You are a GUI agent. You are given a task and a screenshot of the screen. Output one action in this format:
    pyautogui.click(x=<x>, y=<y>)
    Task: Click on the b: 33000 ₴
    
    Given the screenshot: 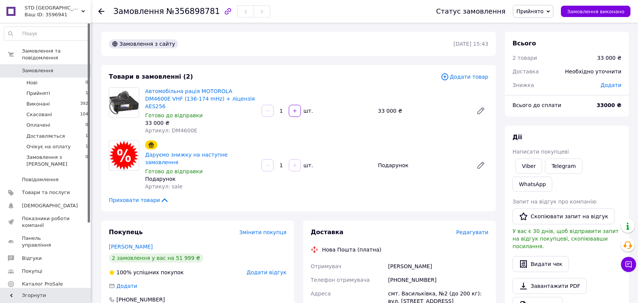 What is the action you would take?
    pyautogui.click(x=609, y=105)
    